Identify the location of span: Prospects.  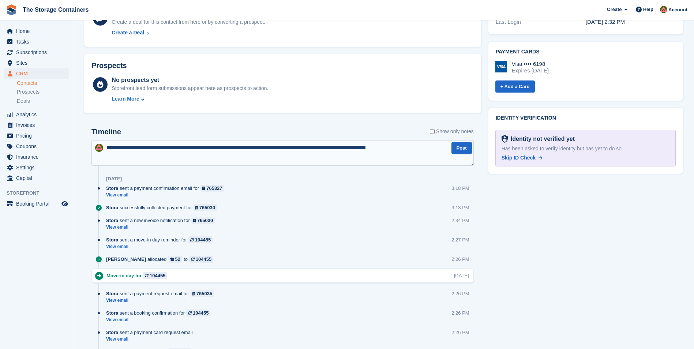
(28, 92).